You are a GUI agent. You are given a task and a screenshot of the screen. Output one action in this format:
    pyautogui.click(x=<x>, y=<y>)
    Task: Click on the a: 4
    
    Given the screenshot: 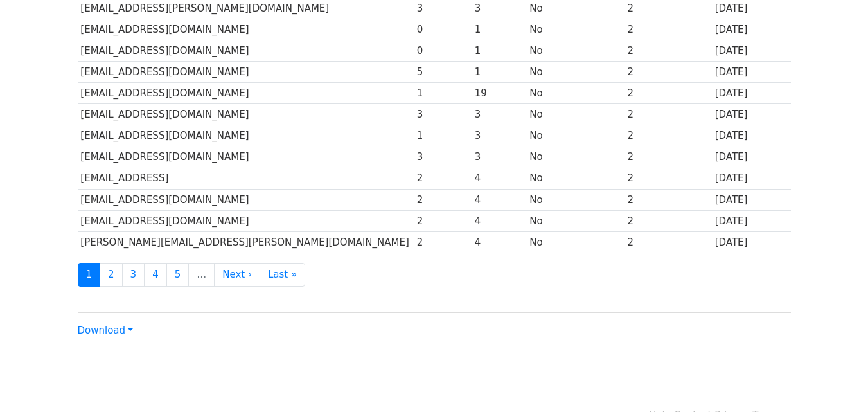 What is the action you would take?
    pyautogui.click(x=155, y=274)
    